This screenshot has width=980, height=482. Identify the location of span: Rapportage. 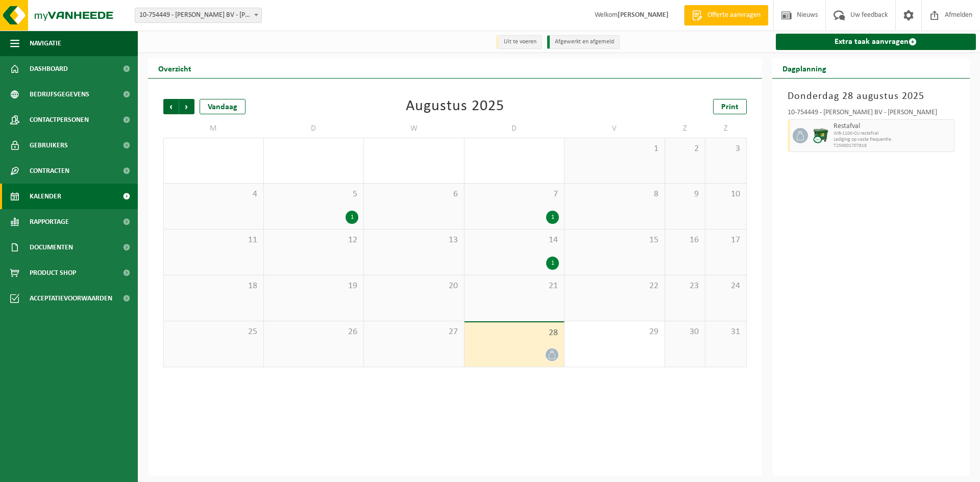
(49, 222).